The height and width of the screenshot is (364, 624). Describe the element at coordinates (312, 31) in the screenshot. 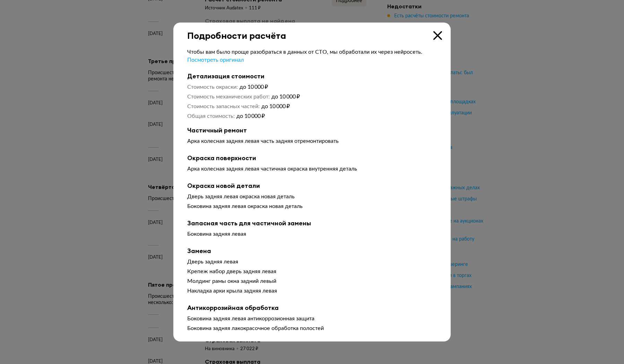

I see `div: Подробности расчёта` at that location.